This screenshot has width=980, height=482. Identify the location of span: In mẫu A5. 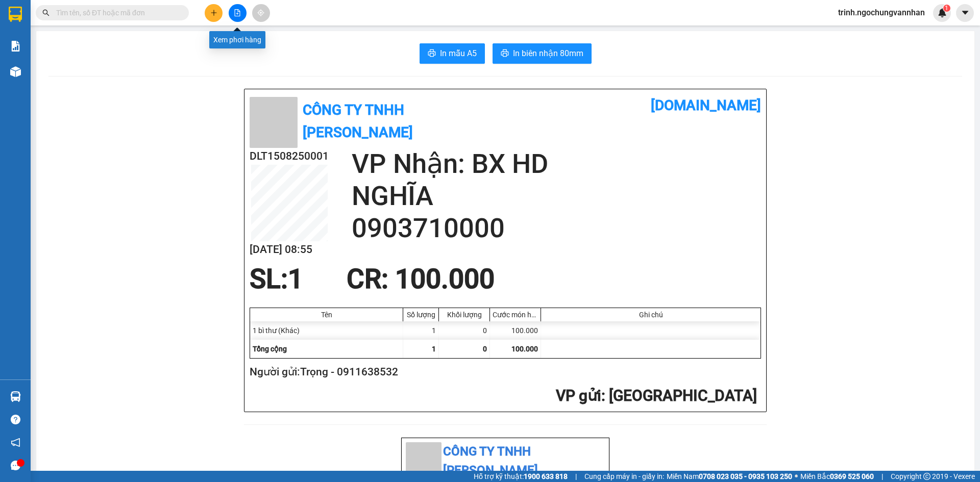
(458, 53).